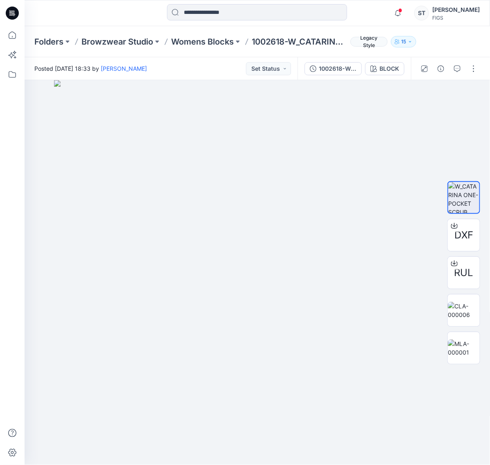 The height and width of the screenshot is (465, 490). I want to click on span: Legacy Style, so click(368, 42).